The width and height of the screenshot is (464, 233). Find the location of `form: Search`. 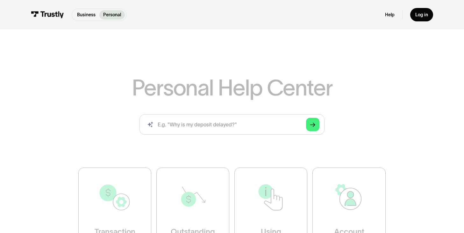

form: Search is located at coordinates (232, 124).